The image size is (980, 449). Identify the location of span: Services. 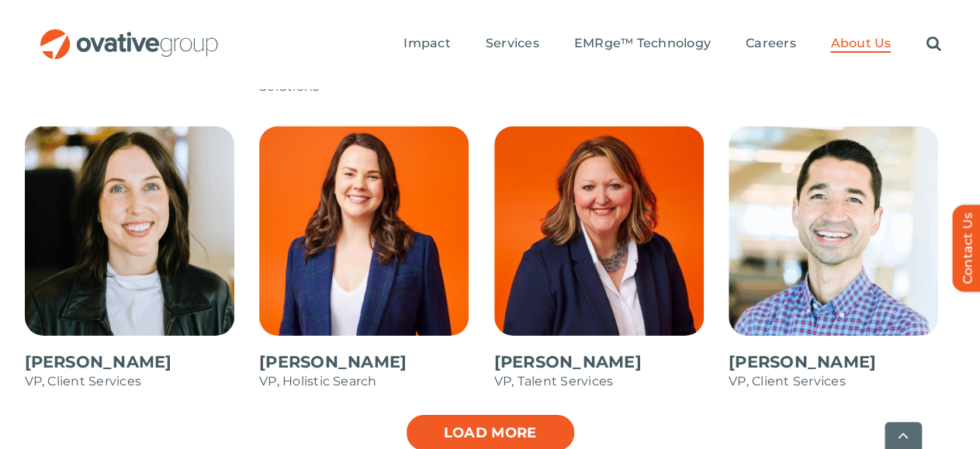
(512, 43).